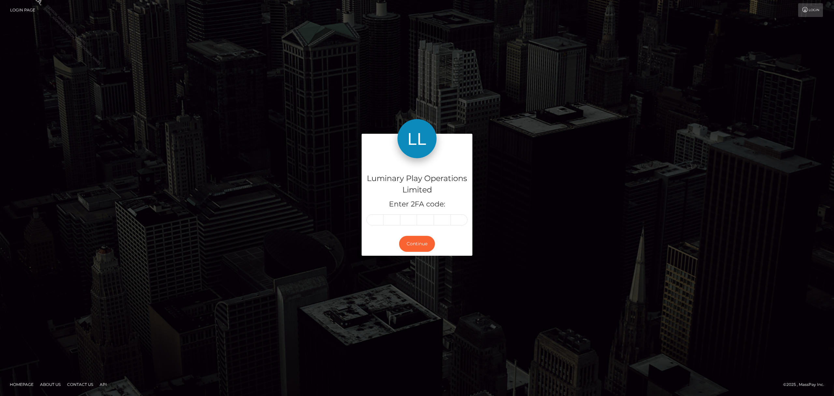 This screenshot has width=834, height=396. Describe the element at coordinates (417, 139) in the screenshot. I see `img: Luminary Play Operations Limited` at that location.